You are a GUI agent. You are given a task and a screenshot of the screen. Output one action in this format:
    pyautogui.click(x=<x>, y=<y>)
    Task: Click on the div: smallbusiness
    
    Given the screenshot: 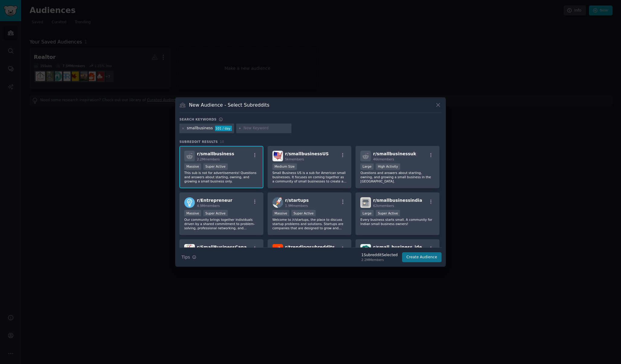 What is the action you would take?
    pyautogui.click(x=200, y=128)
    